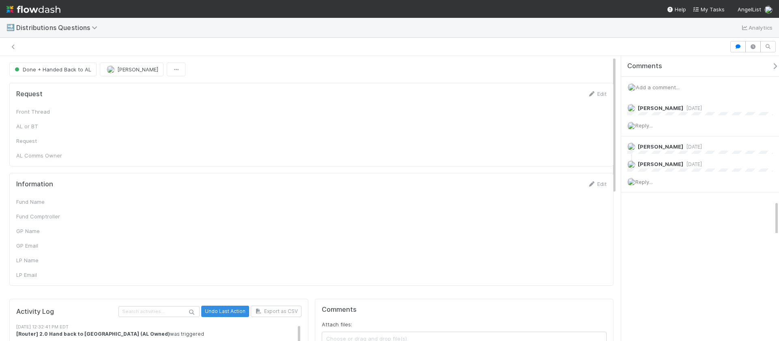 The width and height of the screenshot is (779, 341). What do you see at coordinates (162, 334) in the screenshot?
I see `div: was triggered` at bounding box center [162, 334].